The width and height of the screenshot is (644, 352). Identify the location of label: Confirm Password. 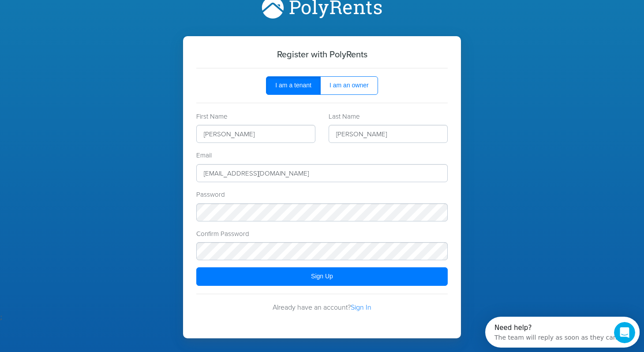
(223, 233).